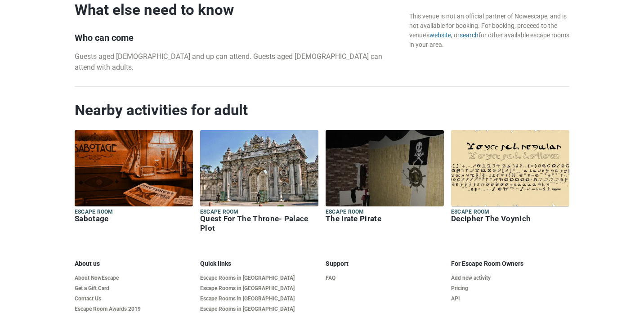  What do you see at coordinates (510, 178) in the screenshot?
I see `a: Escape room Decipher The Voynich` at bounding box center [510, 178].